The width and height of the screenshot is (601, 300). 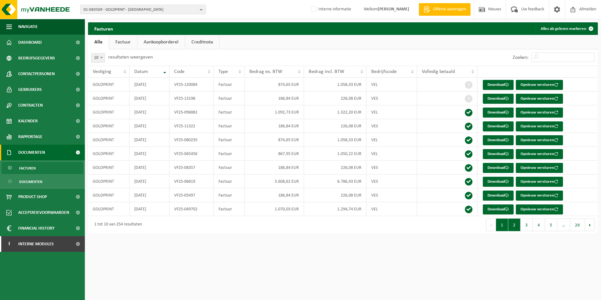 I want to click on button: Next, so click(x=590, y=225).